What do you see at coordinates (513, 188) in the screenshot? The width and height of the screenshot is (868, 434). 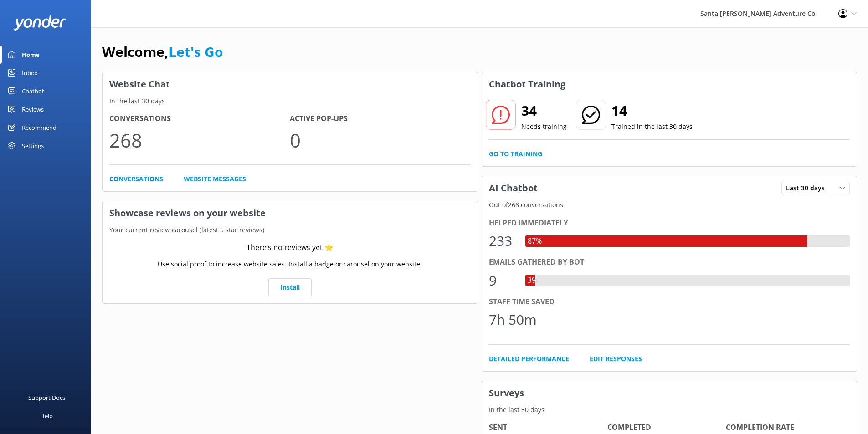 I see `h3: AI Chatbot` at bounding box center [513, 188].